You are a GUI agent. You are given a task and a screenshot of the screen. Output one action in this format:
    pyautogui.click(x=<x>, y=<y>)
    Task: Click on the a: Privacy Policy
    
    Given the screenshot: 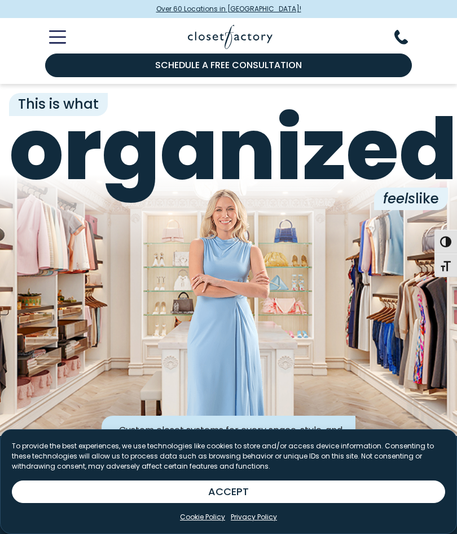 What is the action you would take?
    pyautogui.click(x=254, y=517)
    